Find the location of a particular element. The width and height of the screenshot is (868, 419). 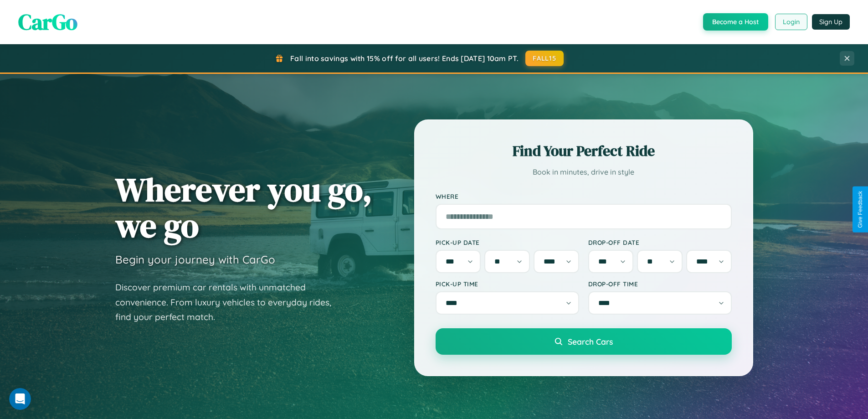

button: FALL15 is located at coordinates (545, 58).